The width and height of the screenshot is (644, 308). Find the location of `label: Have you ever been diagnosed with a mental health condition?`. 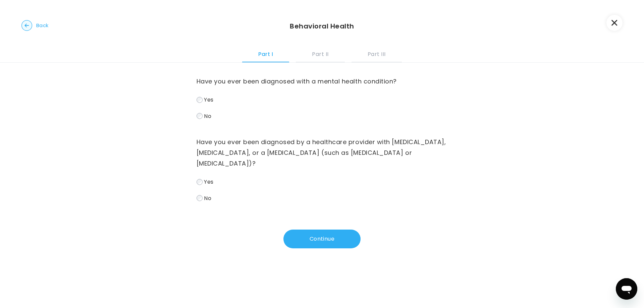

label: Have you ever been diagnosed with a mental health condition? is located at coordinates (322, 82).